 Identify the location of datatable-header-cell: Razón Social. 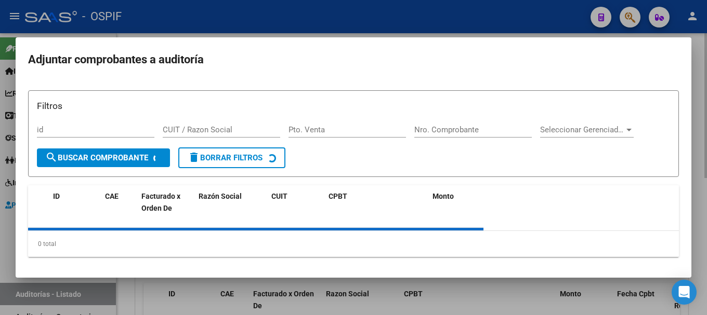
(231, 203).